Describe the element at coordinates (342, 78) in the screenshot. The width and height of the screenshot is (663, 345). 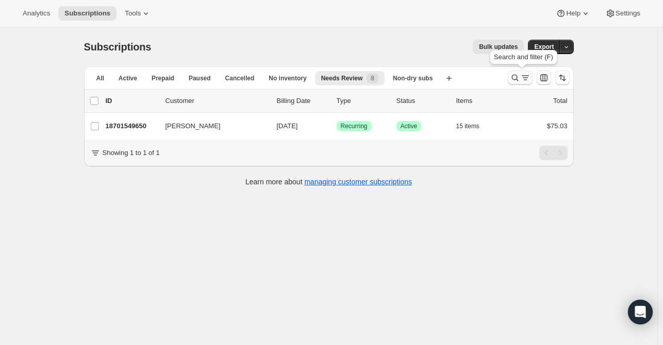
I see `span: Needs Review` at that location.